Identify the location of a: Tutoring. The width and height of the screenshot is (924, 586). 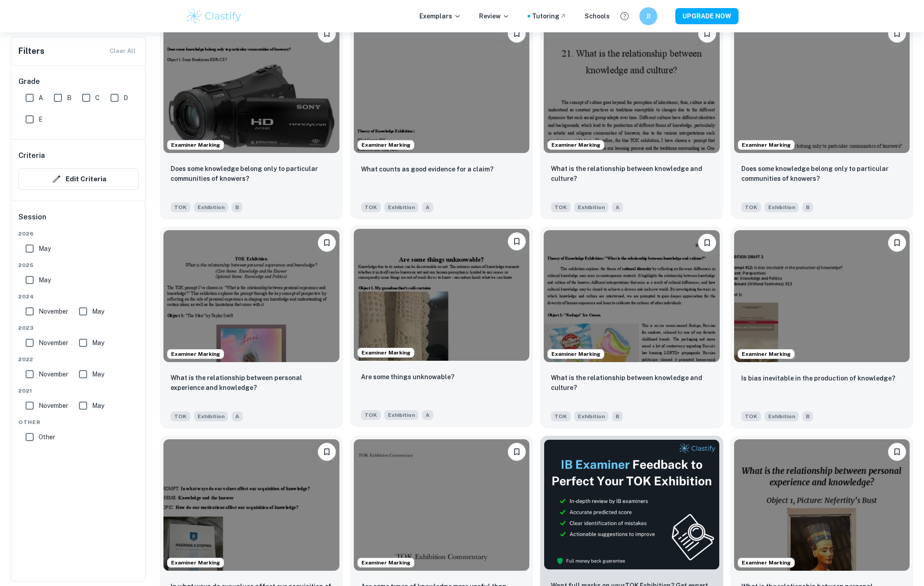
(549, 16).